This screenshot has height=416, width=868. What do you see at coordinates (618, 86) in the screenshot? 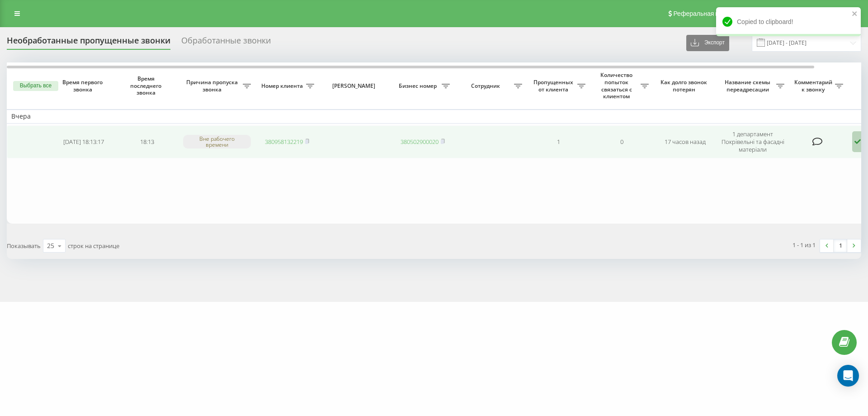
I see `span: Количество попыток связаться с клиентом` at bounding box center [618, 86].